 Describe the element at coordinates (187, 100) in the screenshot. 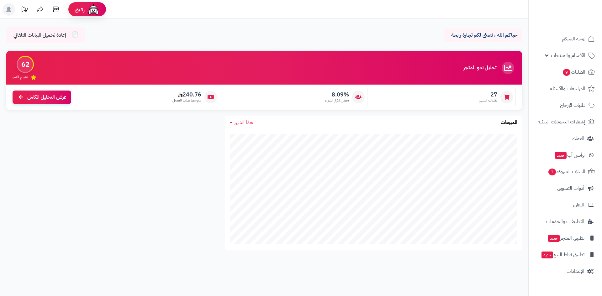

I see `span: متوسط طلب العميل` at that location.